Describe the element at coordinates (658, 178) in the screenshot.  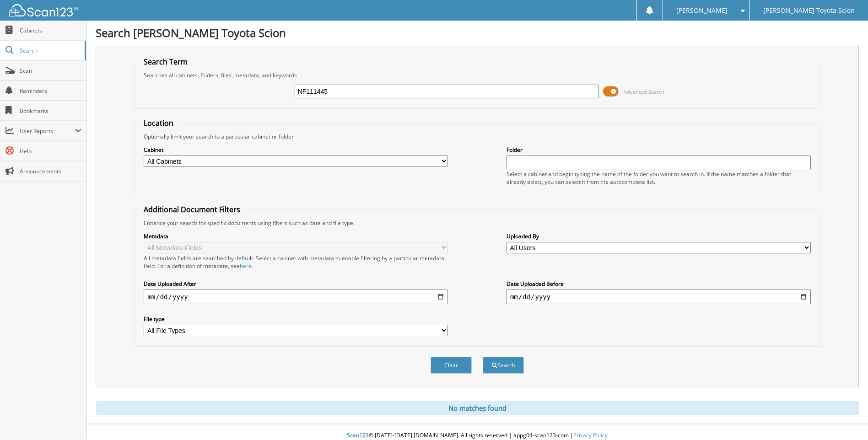
I see `div: Select a cabinet and begin typing the name of the folder you want to search in. If the name match...` at that location.